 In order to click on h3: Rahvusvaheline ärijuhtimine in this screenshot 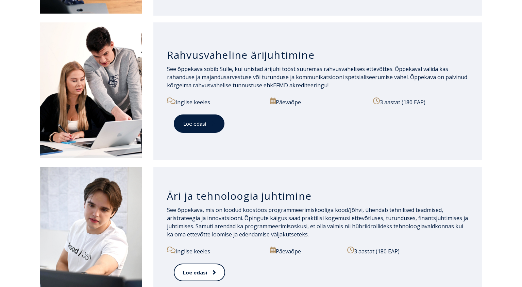, I will do `click(318, 55)`.